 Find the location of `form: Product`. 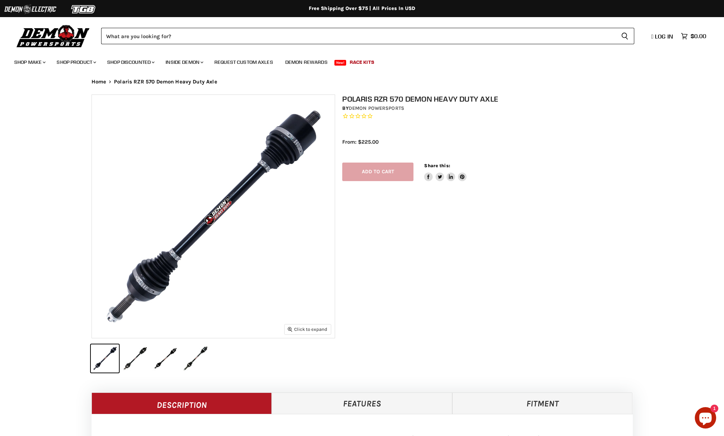

form: Product is located at coordinates (368, 36).